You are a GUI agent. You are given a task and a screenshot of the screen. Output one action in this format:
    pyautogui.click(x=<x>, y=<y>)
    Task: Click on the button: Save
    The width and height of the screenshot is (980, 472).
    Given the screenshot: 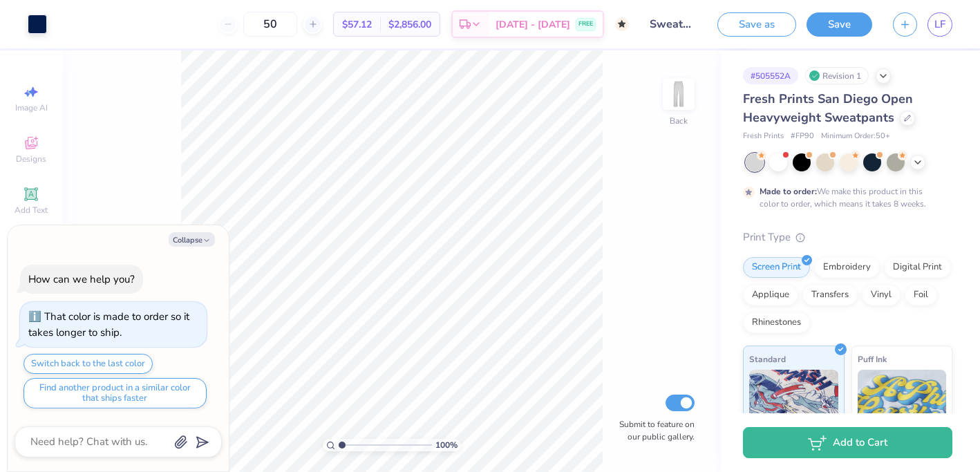 What is the action you would take?
    pyautogui.click(x=839, y=24)
    